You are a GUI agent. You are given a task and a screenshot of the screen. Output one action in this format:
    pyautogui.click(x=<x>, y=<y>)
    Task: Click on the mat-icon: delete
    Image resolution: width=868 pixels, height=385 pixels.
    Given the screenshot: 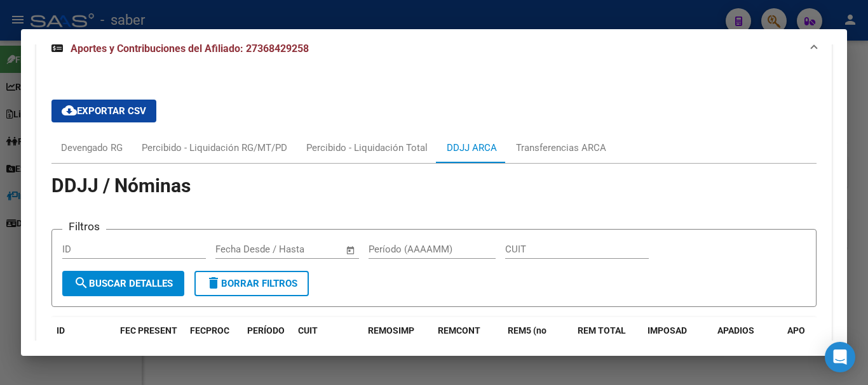 What is the action you would take?
    pyautogui.click(x=214, y=283)
    